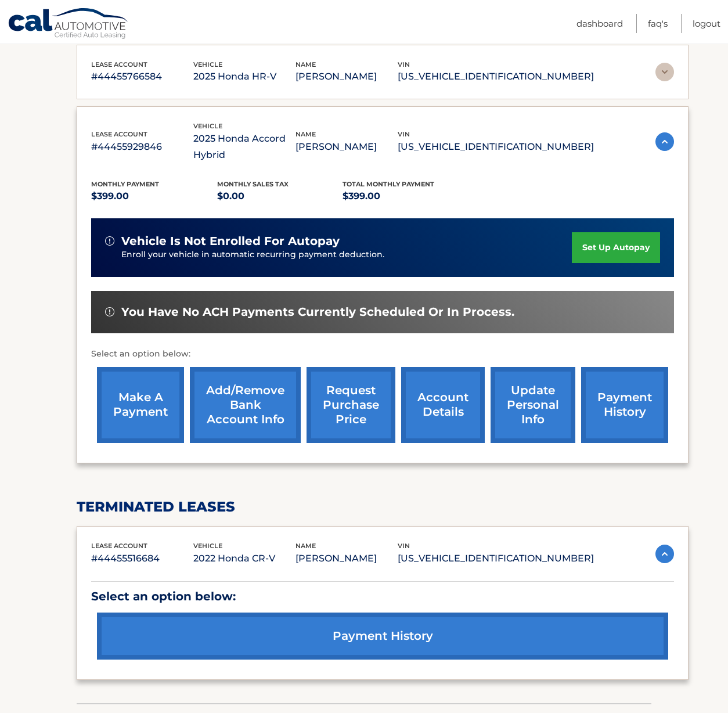 This screenshot has height=713, width=728. Describe the element at coordinates (346, 255) in the screenshot. I see `p: Enroll your vehicle in automatic recurring payment deduction.` at that location.